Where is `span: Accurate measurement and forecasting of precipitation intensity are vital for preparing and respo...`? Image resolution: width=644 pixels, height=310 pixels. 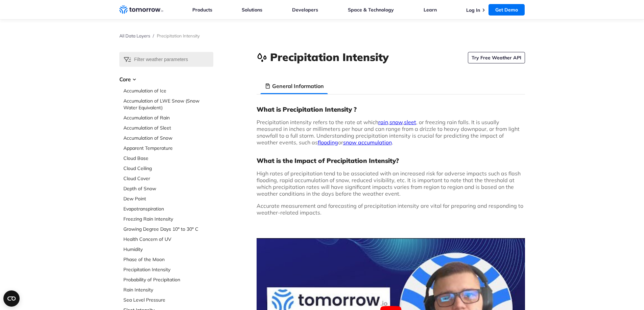 span: Accurate measurement and forecasting of precipitation intensity are vital for preparing and respo... is located at coordinates (390, 209).